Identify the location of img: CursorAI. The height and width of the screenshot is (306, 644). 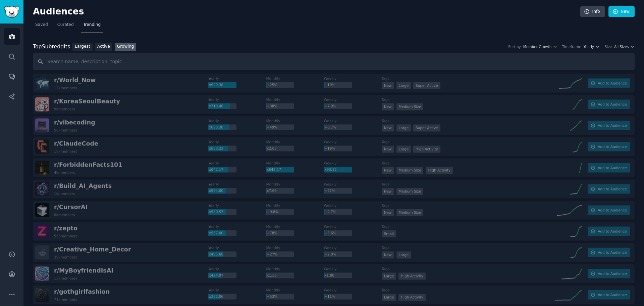
(43, 210).